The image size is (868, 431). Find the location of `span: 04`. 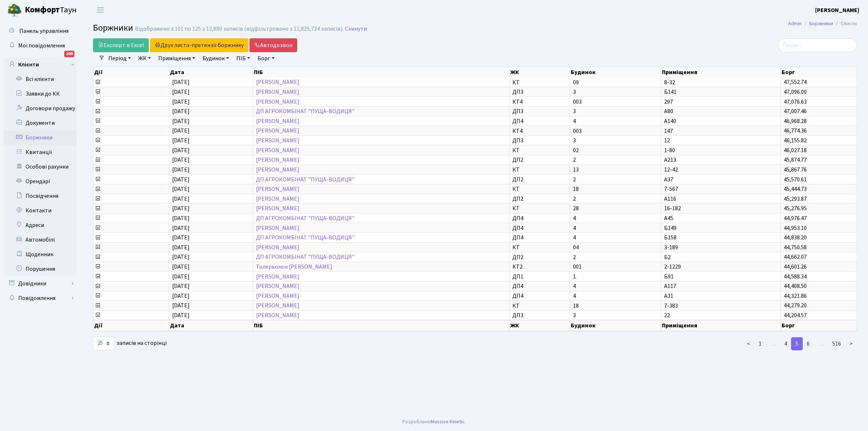

span: 04 is located at coordinates (616, 248).